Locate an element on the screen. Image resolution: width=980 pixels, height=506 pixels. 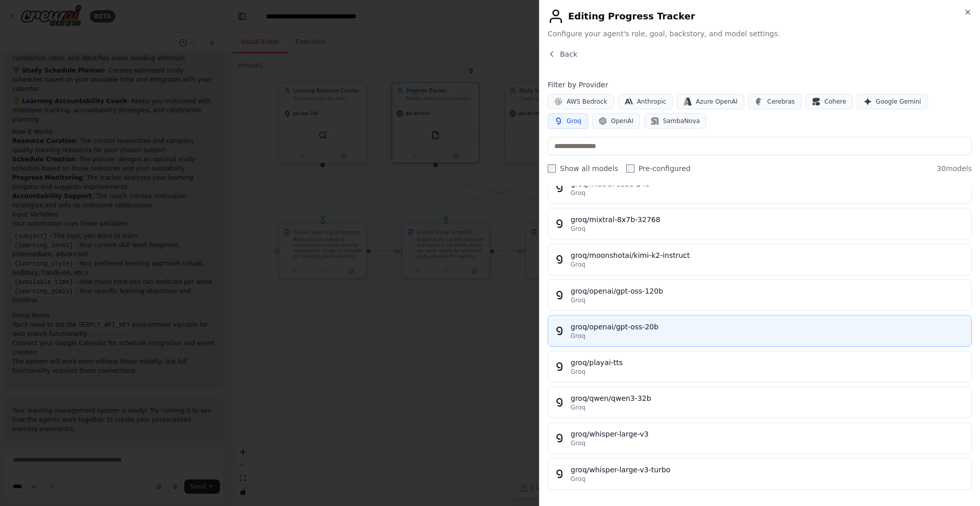
button: groq/mixtral-8x7b-32768Groq is located at coordinates (760, 224).